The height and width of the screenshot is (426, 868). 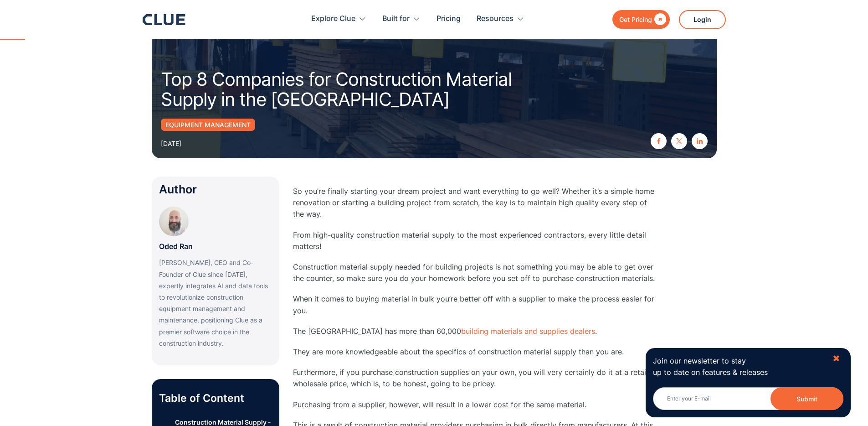 I want to click on p: Construction material supply needed for building projects is not something you may be able to get..., so click(x=475, y=273).